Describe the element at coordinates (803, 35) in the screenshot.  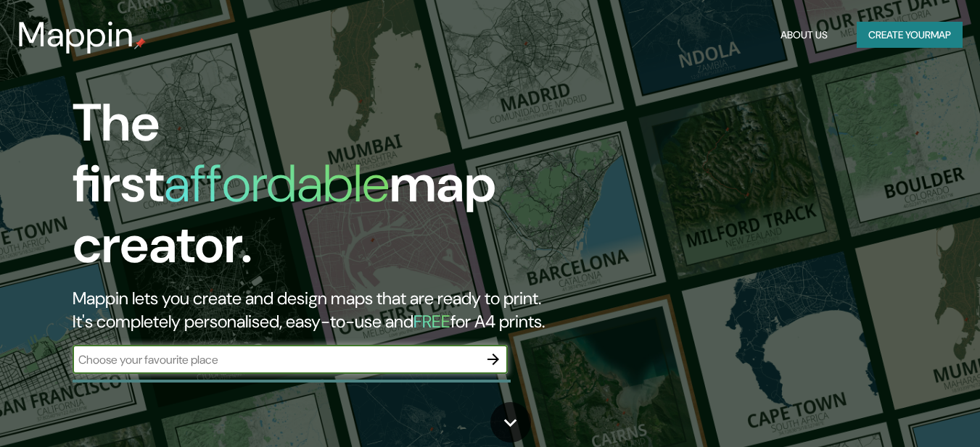
I see `button: About Us` at that location.